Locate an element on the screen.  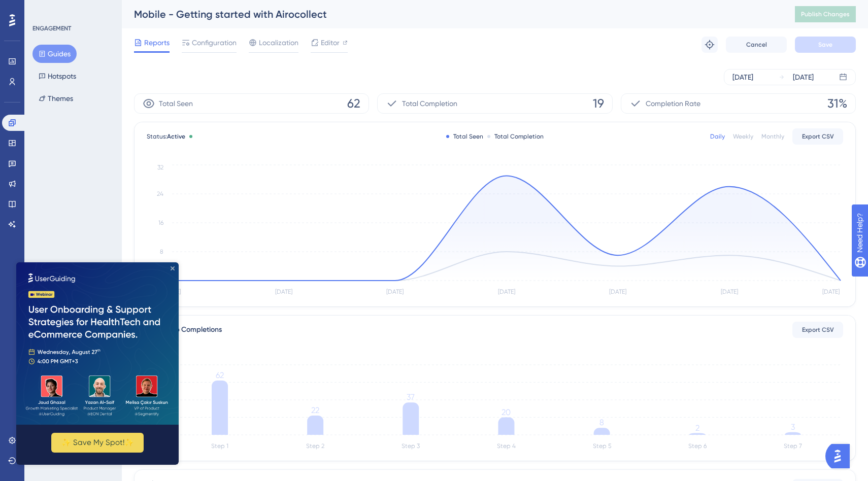
tspan: 24 is located at coordinates (160, 194).